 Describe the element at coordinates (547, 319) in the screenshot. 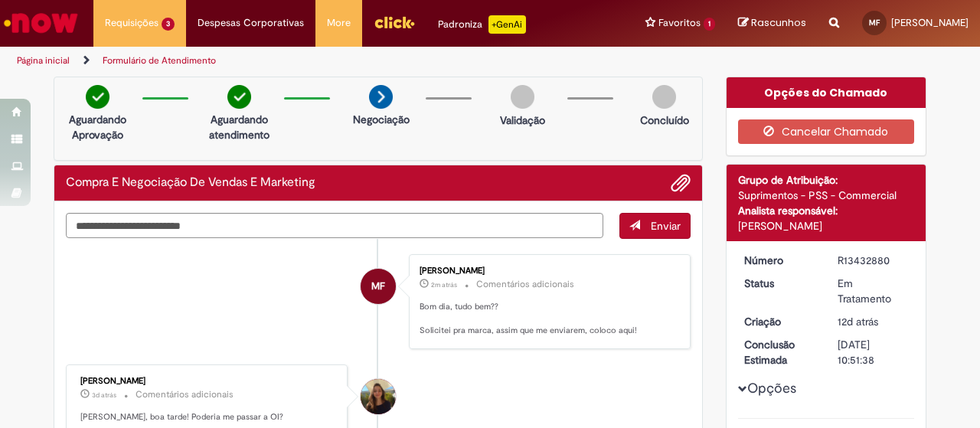

I see `p: Bom dia, tudo bem?? Solicitei pra marca, assim que me enviarem, coloco aqui!` at that location.